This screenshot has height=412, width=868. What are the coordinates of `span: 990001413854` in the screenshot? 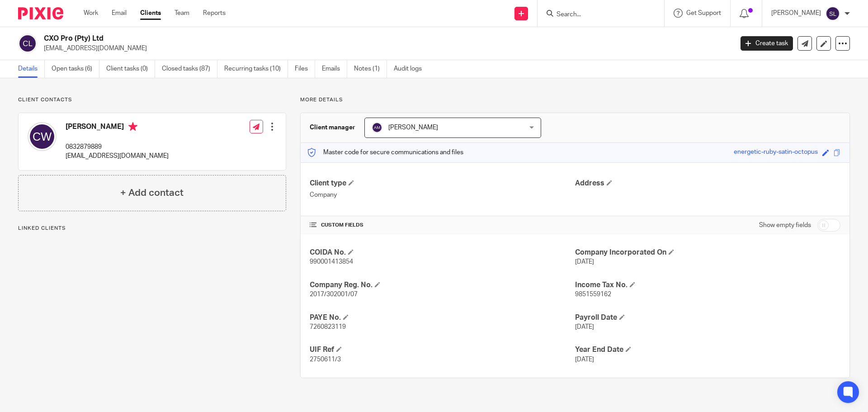 It's located at (331, 262).